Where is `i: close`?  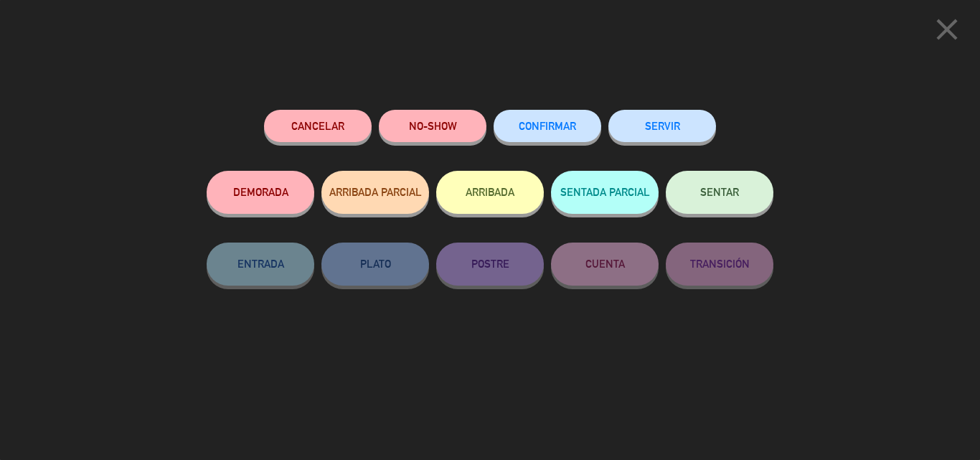 i: close is located at coordinates (947, 30).